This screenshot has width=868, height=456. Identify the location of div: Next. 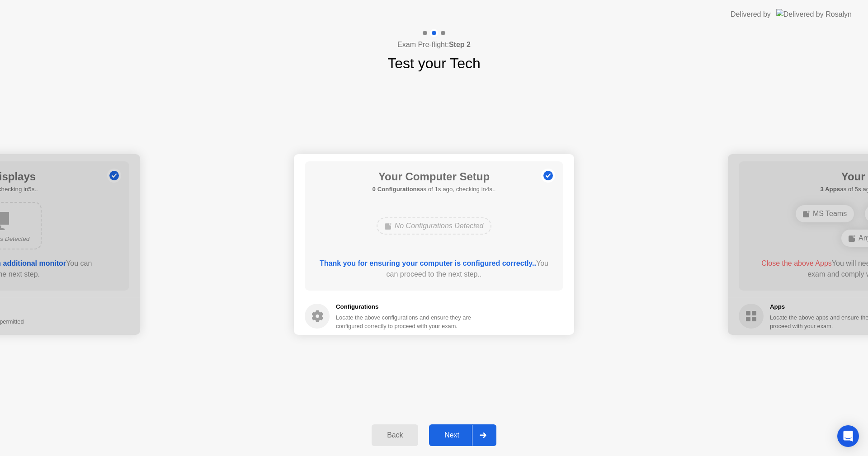
(452, 436).